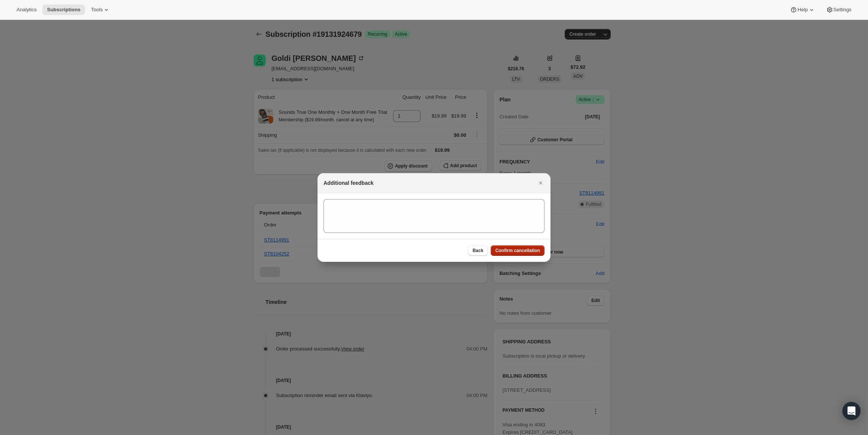  I want to click on button: Subscriptions, so click(63, 10).